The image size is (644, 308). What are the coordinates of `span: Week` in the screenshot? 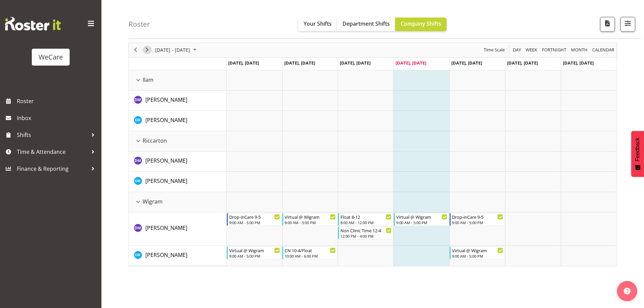 It's located at (531, 50).